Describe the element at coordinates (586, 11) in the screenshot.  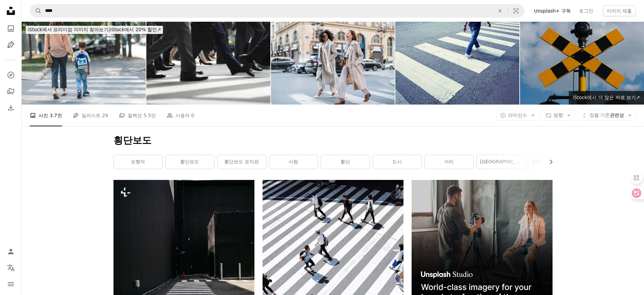
I see `a: 로그인` at that location.